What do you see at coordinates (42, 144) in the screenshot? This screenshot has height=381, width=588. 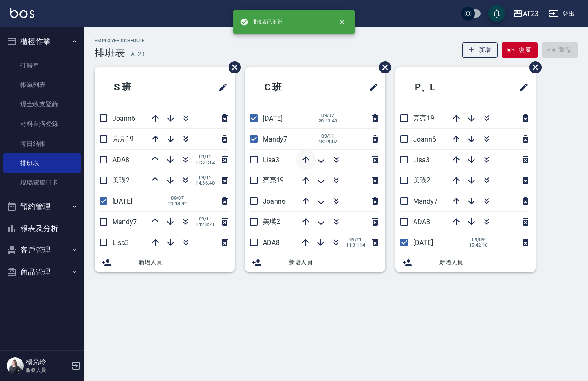 I see `a: 每日結帳` at bounding box center [42, 144].